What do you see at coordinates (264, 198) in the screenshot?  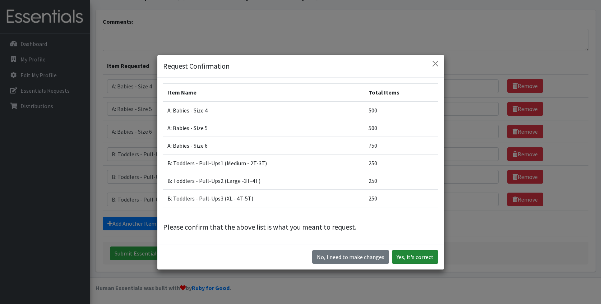 I see `td: B: Toddlers - Pull-Ups3 (XL - 4T-5T)` at bounding box center [264, 198].